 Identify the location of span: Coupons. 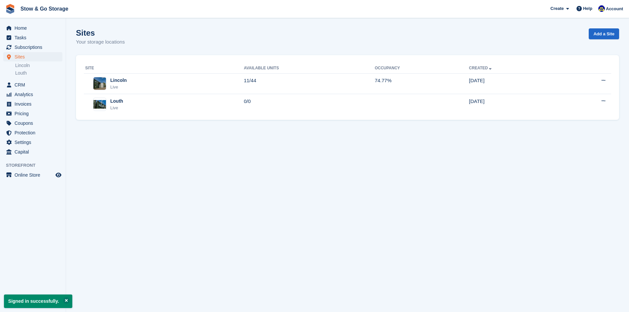
(34, 123).